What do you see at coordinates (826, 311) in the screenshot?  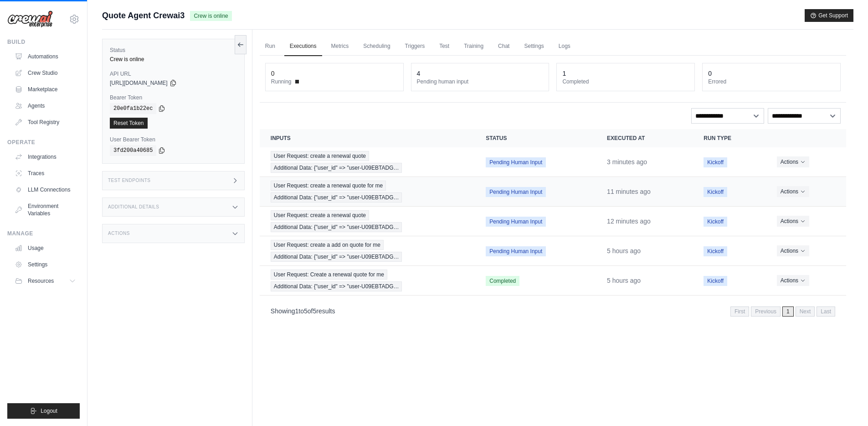 I see `span: Last` at bounding box center [826, 311].